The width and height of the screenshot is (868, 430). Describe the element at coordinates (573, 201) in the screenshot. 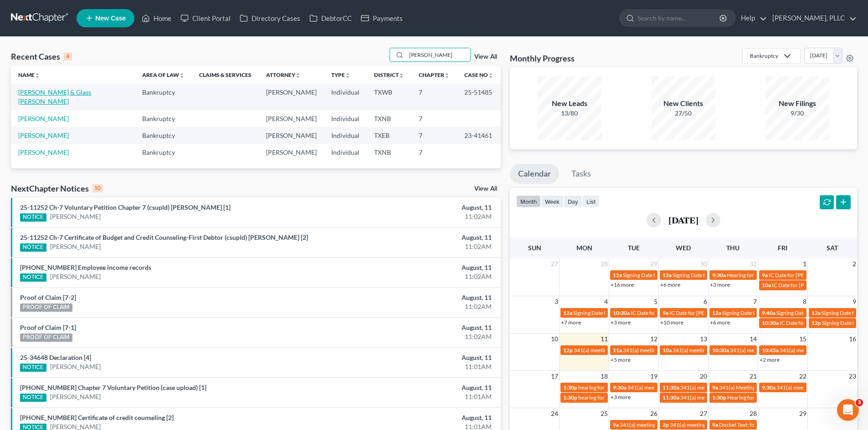

I see `button: day` at that location.